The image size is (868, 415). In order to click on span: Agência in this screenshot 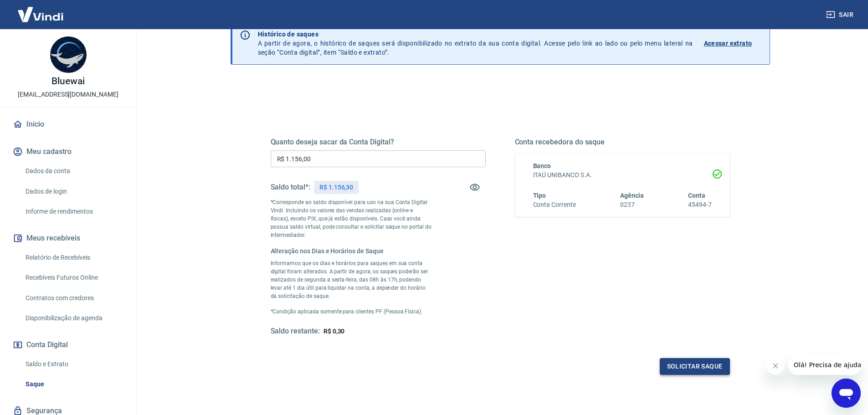, I will do `click(632, 195)`.